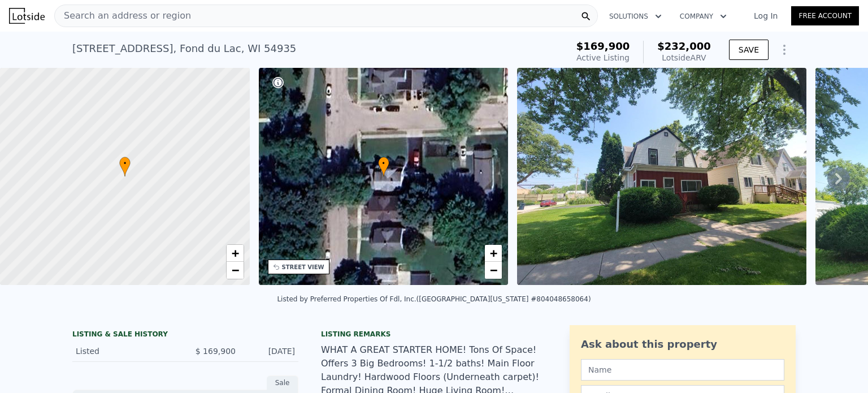 The width and height of the screenshot is (868, 393). I want to click on span: Search an address or region, so click(123, 16).